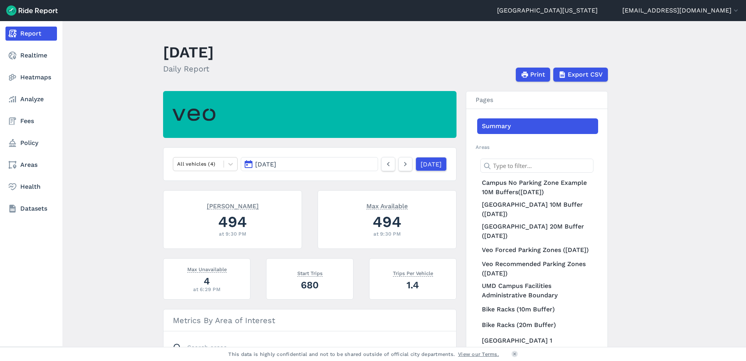 The image size is (746, 361). Describe the element at coordinates (538, 75) in the screenshot. I see `span: Print` at that location.